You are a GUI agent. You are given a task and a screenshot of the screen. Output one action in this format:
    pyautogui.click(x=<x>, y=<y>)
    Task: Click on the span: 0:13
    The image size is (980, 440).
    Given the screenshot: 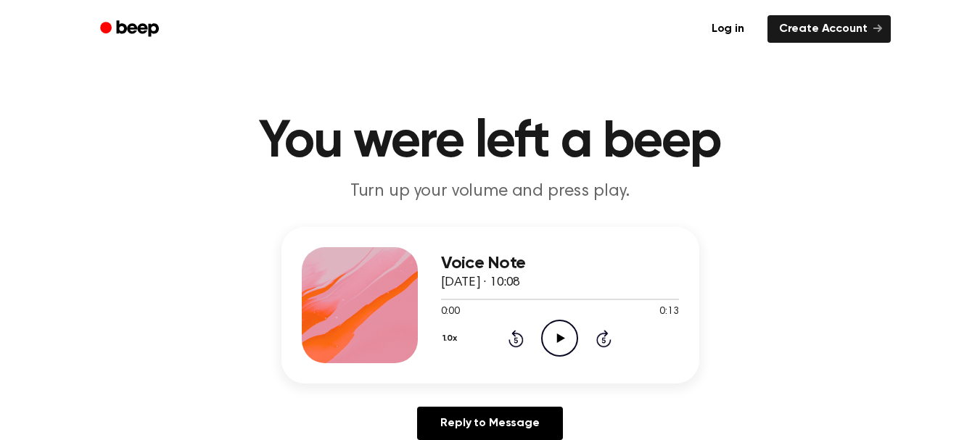 What is the action you would take?
    pyautogui.click(x=669, y=312)
    